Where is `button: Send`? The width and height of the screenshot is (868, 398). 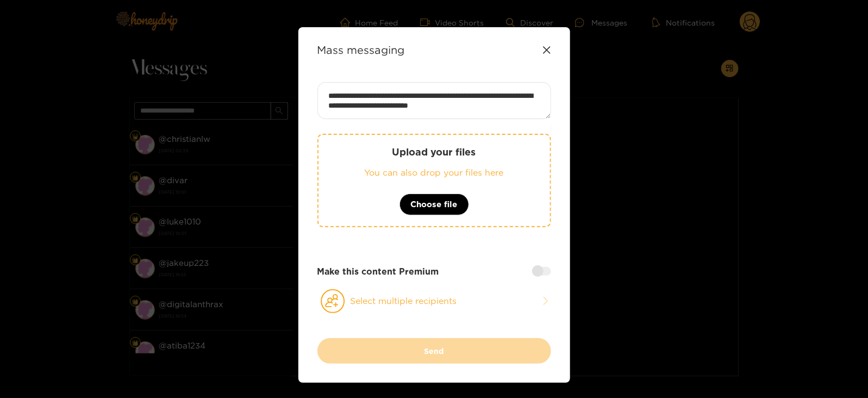 button: Send is located at coordinates (435, 350).